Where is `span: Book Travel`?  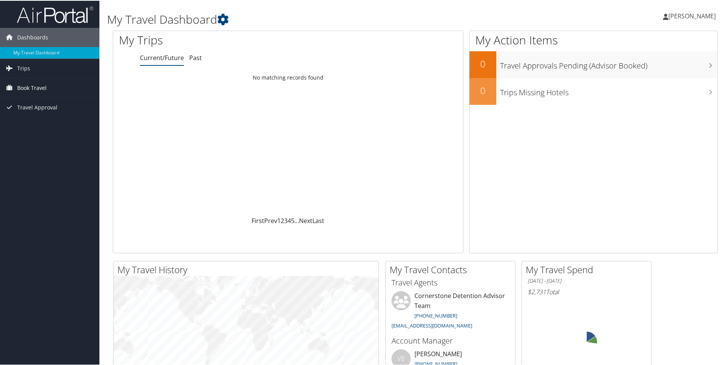 span: Book Travel is located at coordinates (32, 87).